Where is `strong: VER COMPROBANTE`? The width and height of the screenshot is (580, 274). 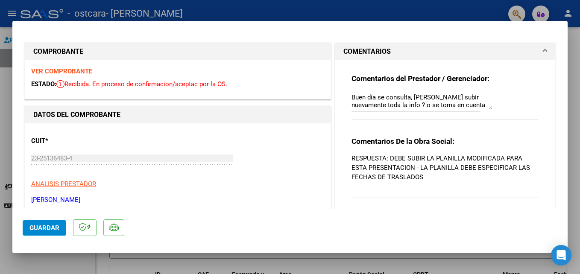 strong: VER COMPROBANTE is located at coordinates (62, 71).